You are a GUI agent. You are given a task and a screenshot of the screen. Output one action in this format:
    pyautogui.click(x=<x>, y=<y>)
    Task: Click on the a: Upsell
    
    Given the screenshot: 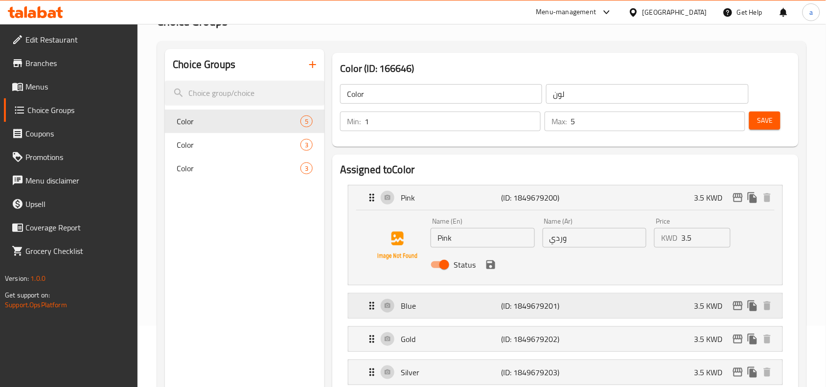 What is the action you would take?
    pyautogui.click(x=71, y=204)
    